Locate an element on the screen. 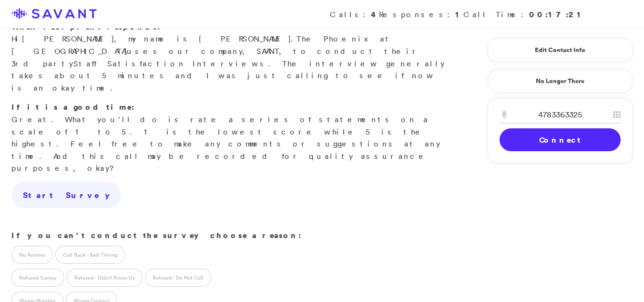  label: Refused - Do Not Call is located at coordinates (178, 278).